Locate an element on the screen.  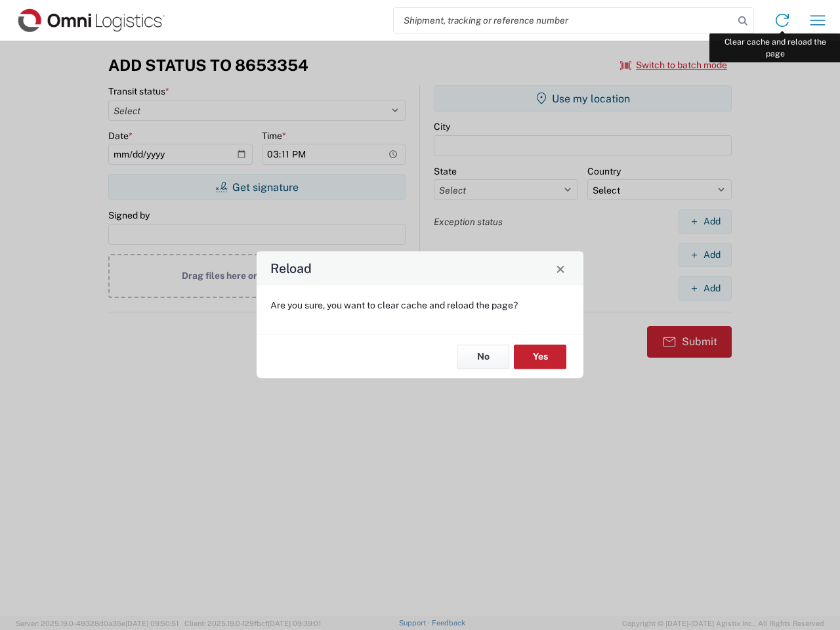
h4: Reload is located at coordinates (291, 268).